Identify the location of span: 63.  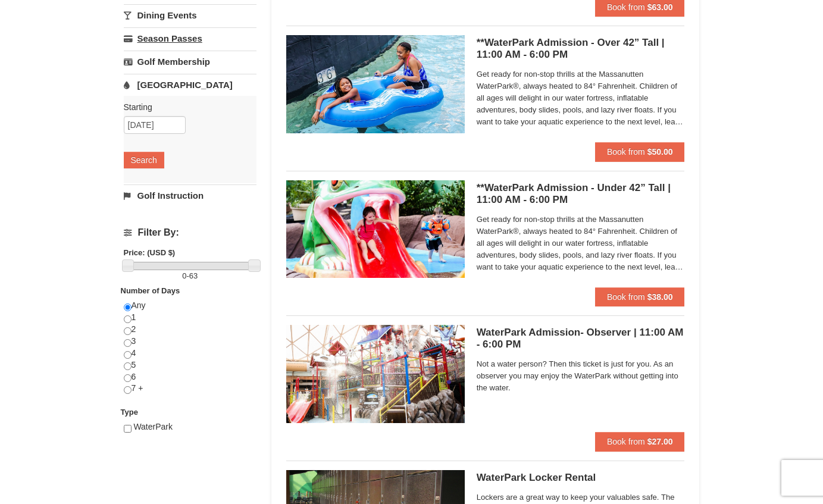
(193, 275).